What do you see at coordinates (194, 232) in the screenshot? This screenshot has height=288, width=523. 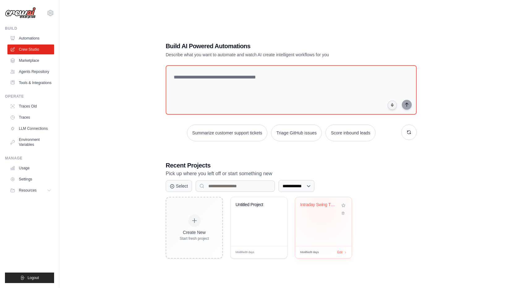 I see `div: Create New` at bounding box center [194, 232].